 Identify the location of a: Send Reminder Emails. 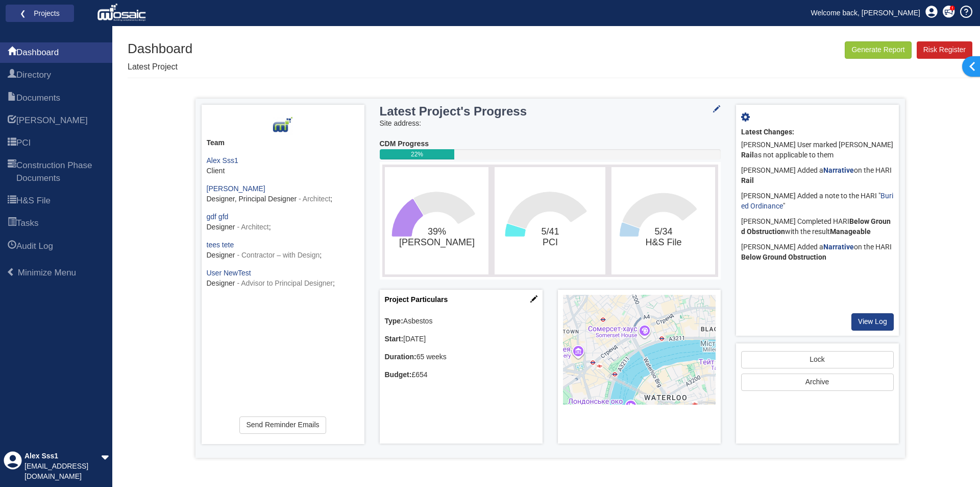
(282, 425).